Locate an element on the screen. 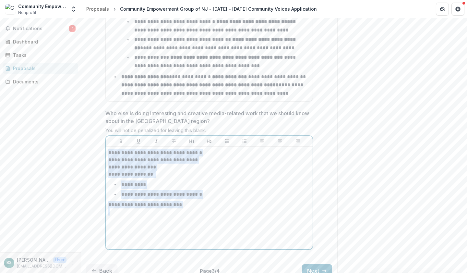  nav: breadcrumb is located at coordinates (202, 9).